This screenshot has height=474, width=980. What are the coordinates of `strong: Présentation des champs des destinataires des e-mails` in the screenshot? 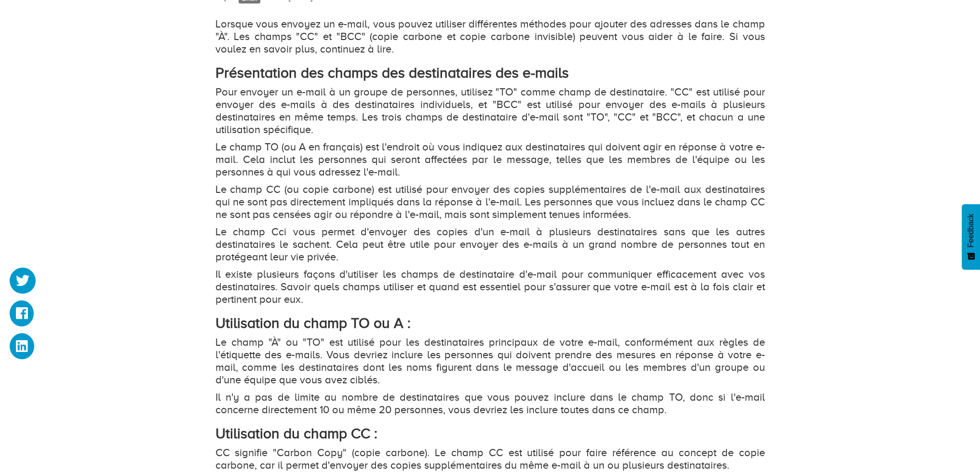 It's located at (392, 73).